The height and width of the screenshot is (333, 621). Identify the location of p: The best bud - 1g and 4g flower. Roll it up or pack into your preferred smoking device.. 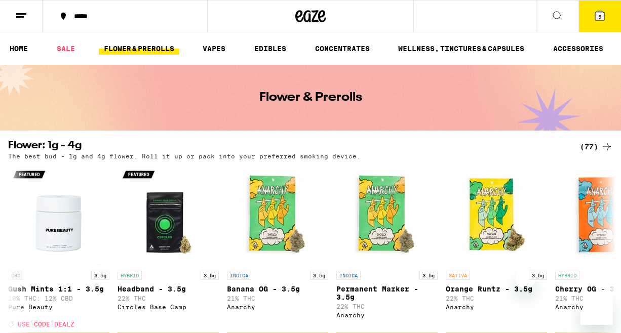
(184, 156).